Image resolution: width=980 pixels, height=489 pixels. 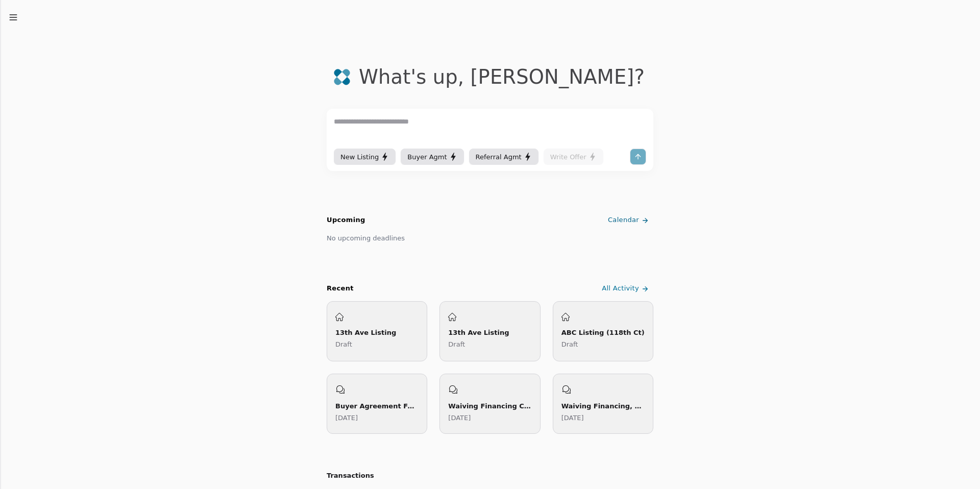 I want to click on time: Tuesday, August 5, 2025 at 2:42:02 PM, so click(x=347, y=418).